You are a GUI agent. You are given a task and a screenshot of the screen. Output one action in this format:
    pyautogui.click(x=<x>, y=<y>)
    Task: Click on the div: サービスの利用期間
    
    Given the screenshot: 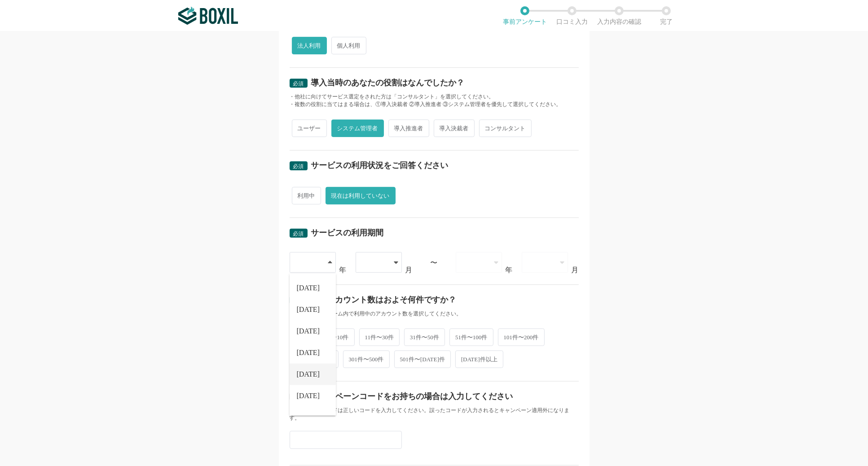 What is the action you would take?
    pyautogui.click(x=348, y=233)
    